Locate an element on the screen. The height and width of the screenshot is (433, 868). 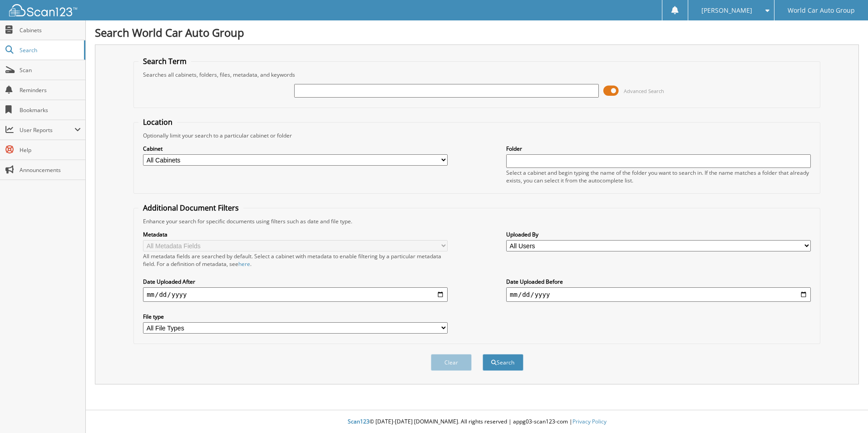
div: Searches all cabinets, folders, files, metadata, and keywords is located at coordinates (477, 75).